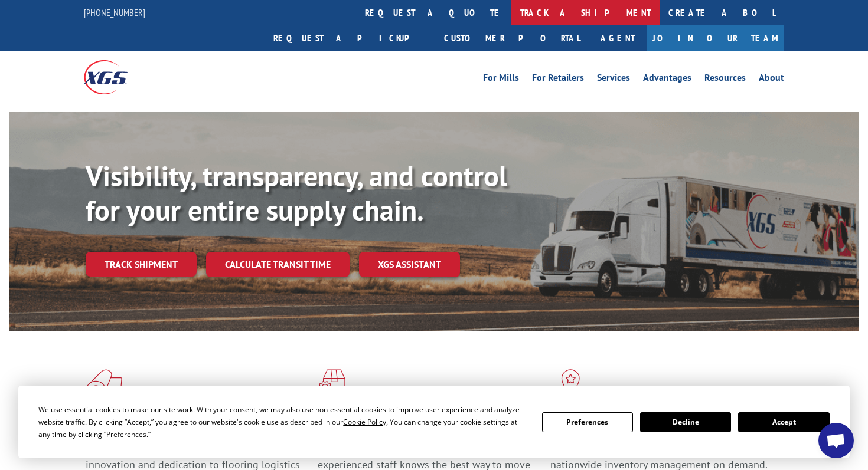  I want to click on div: Open chat, so click(836, 440).